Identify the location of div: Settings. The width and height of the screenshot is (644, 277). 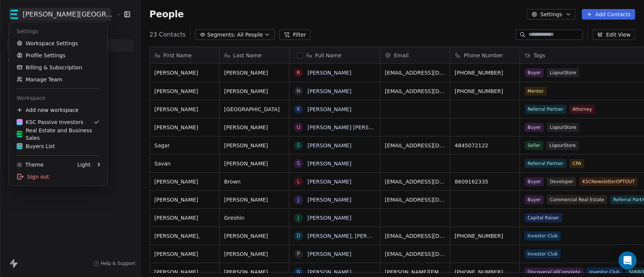
(58, 31).